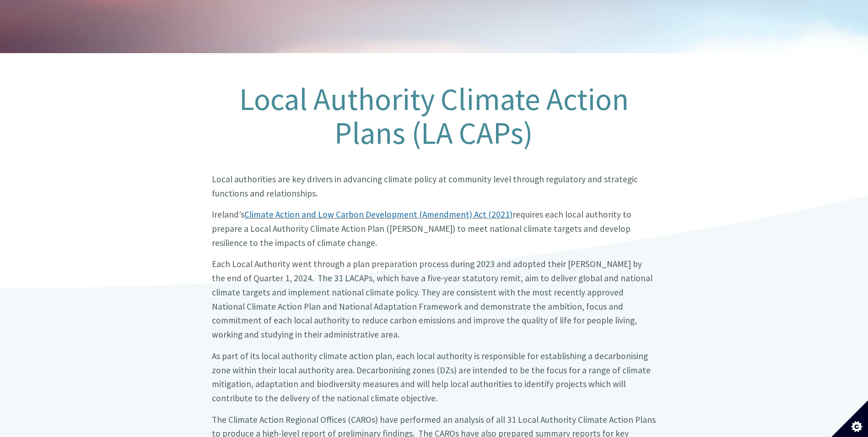 This screenshot has height=437, width=868. What do you see at coordinates (849, 418) in the screenshot?
I see `button: Set cookie preferences` at bounding box center [849, 418].